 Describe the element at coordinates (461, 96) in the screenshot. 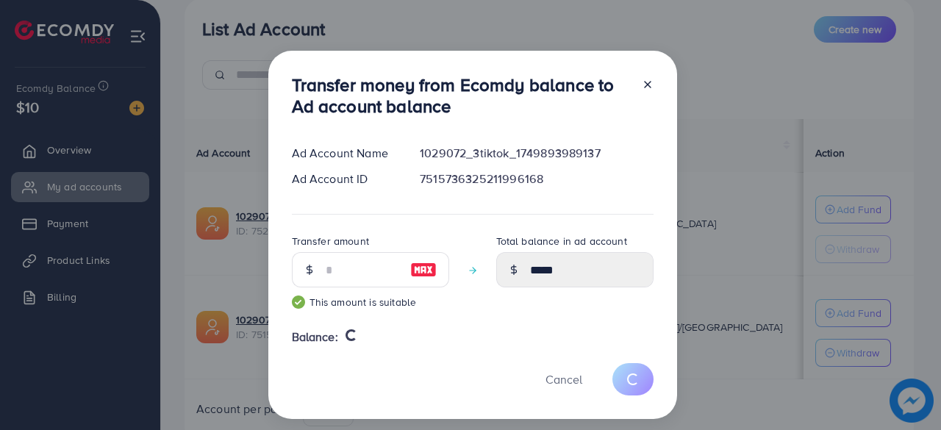

I see `h3: Transfer money from Ecomdy balance to Ad account balance` at that location.